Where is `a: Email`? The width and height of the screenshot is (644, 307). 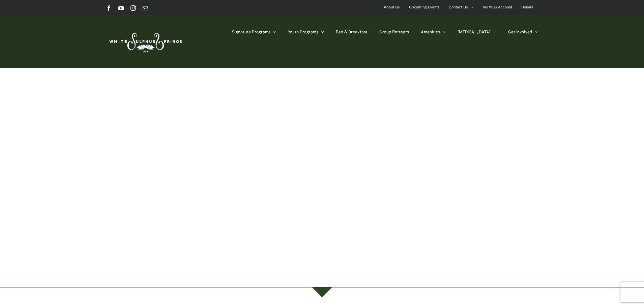 a: Email is located at coordinates (145, 8).